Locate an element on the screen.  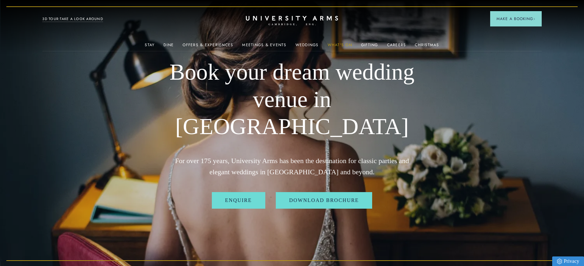
a: Offers & Experiences is located at coordinates (208, 47).